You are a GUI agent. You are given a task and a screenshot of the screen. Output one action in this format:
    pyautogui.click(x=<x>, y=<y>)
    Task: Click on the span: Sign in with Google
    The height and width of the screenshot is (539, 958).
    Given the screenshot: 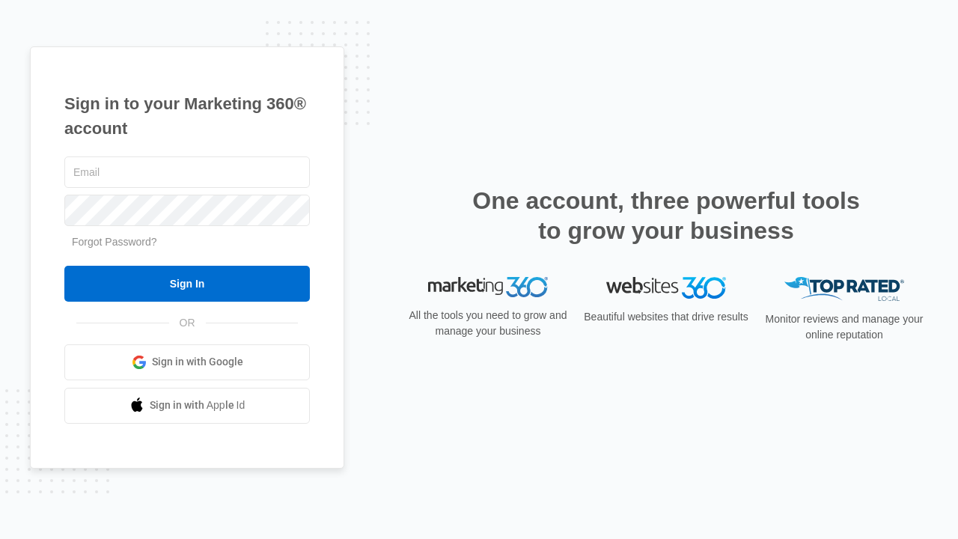 What is the action you would take?
    pyautogui.click(x=198, y=362)
    